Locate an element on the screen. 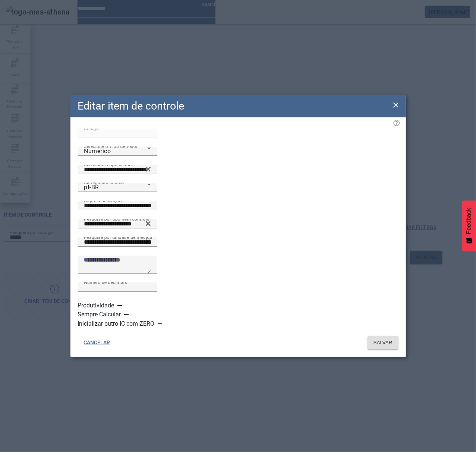 This screenshot has width=476, height=452. mat-label: Código is located at coordinates (91, 128).